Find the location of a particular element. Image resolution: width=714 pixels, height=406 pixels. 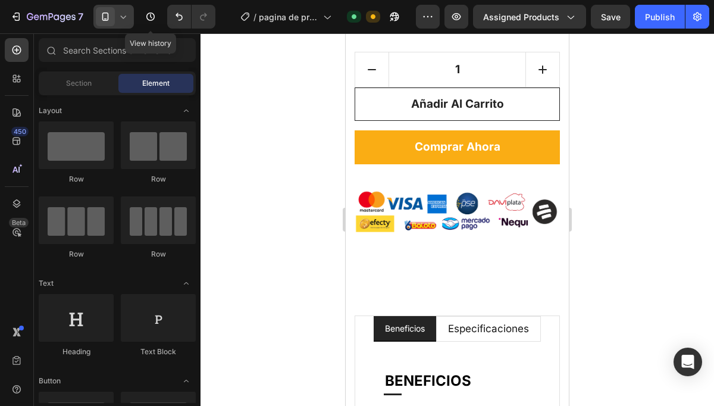

div: Comprar Ahora is located at coordinates (112, 114).